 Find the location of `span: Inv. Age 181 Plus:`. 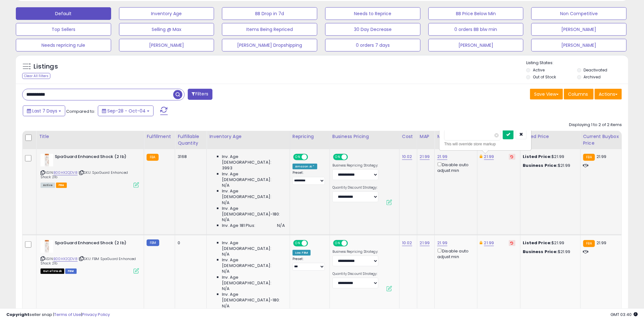

span: Inv. Age 181 Plus: is located at coordinates (238, 226).